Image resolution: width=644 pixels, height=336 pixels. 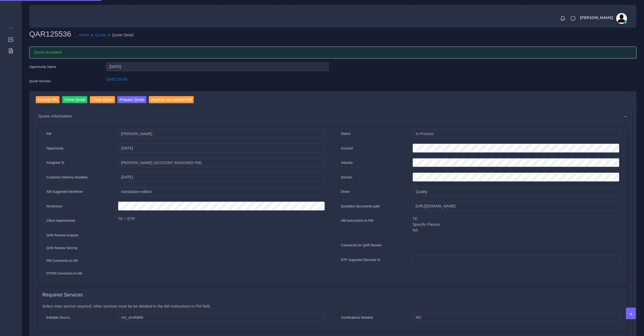 What do you see at coordinates (67, 178) in the screenshot?
I see `label: Customer Delivery Deadline` at bounding box center [67, 178].